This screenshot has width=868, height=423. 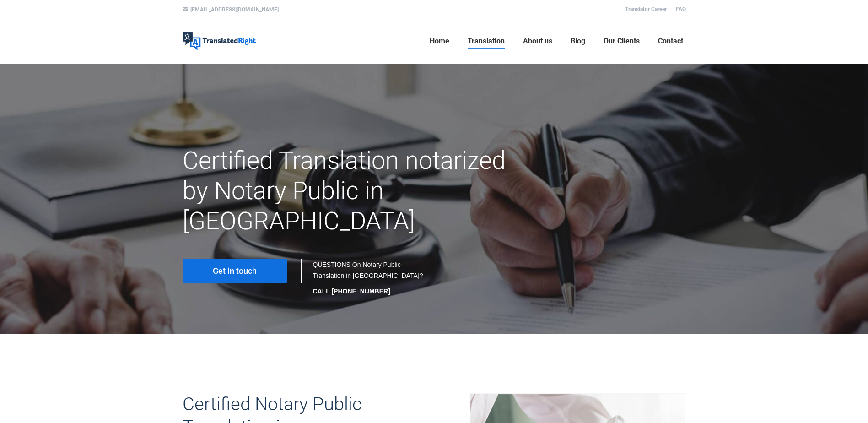 I want to click on a: Contact, so click(x=671, y=41).